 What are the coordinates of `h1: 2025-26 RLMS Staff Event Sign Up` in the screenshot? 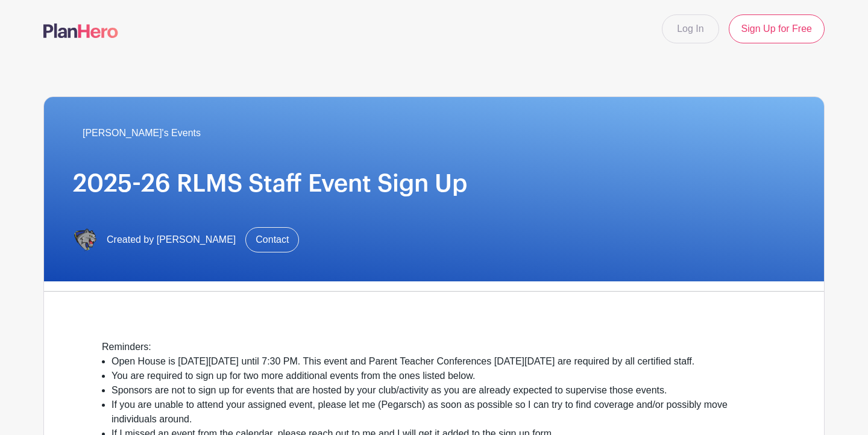 It's located at (434, 184).